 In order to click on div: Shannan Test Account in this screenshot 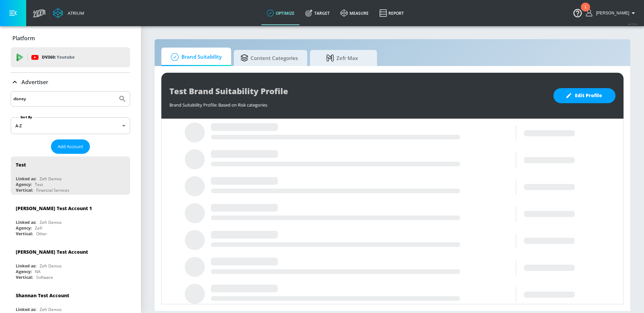, I will do `click(42, 296)`.